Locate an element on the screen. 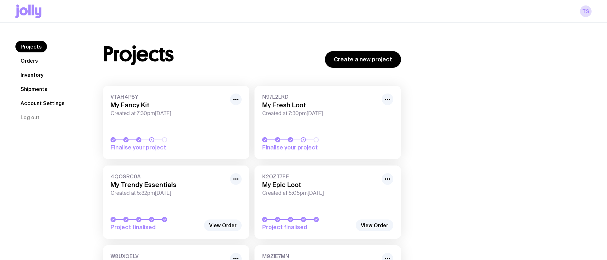  a: Account Settings is located at coordinates (42, 103).